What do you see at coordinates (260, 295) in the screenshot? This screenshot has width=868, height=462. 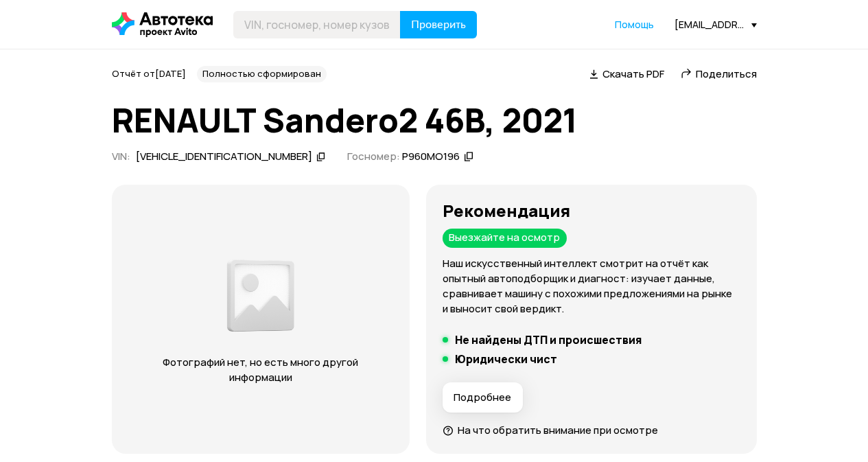 I see `img: d89e54fb62fcf1f0.png` at bounding box center [260, 295].